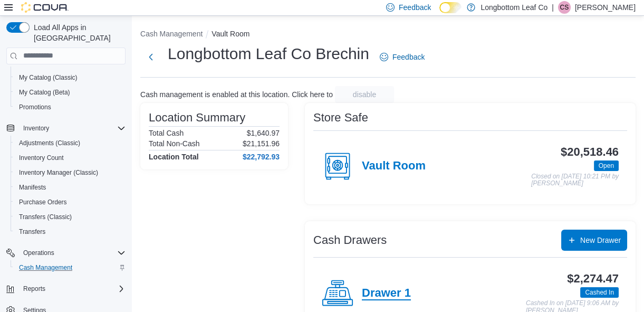  What do you see at coordinates (70, 202) in the screenshot?
I see `button: Purchase Orders` at bounding box center [70, 202].